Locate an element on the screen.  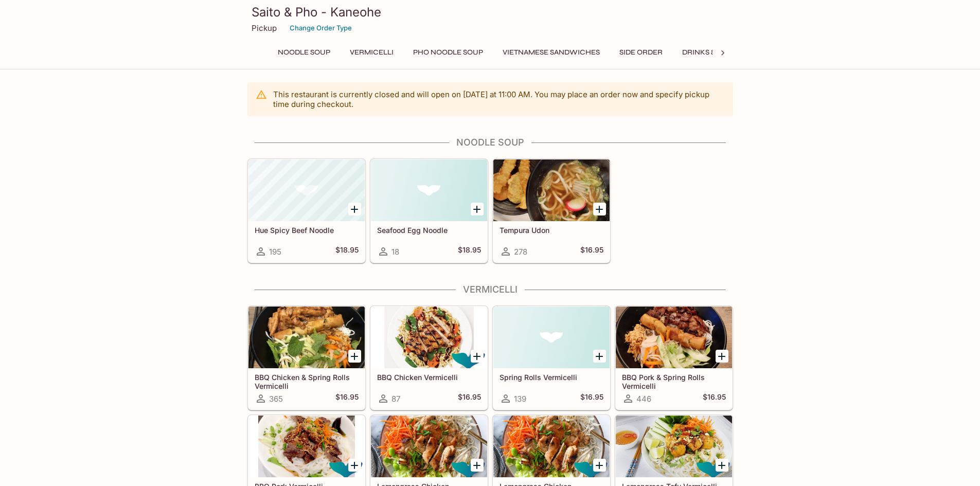
button: Side Order is located at coordinates (641, 53).